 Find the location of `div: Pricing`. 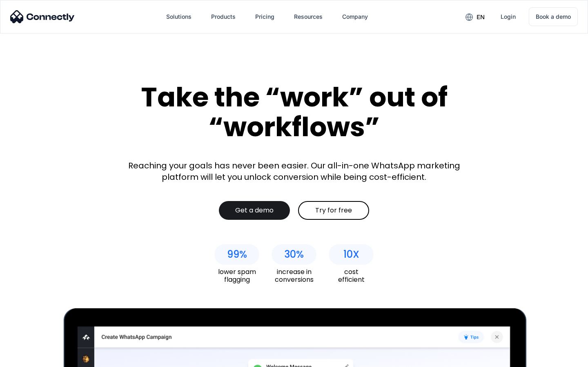

div: Pricing is located at coordinates (264, 17).